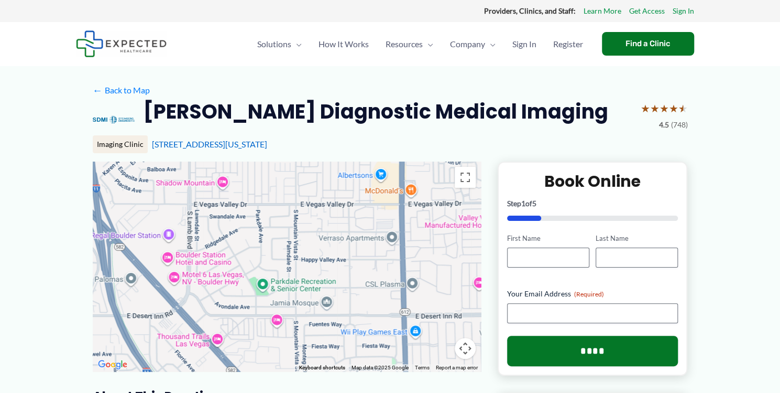 This screenshot has height=393, width=780. I want to click on img: Google, so click(113, 364).